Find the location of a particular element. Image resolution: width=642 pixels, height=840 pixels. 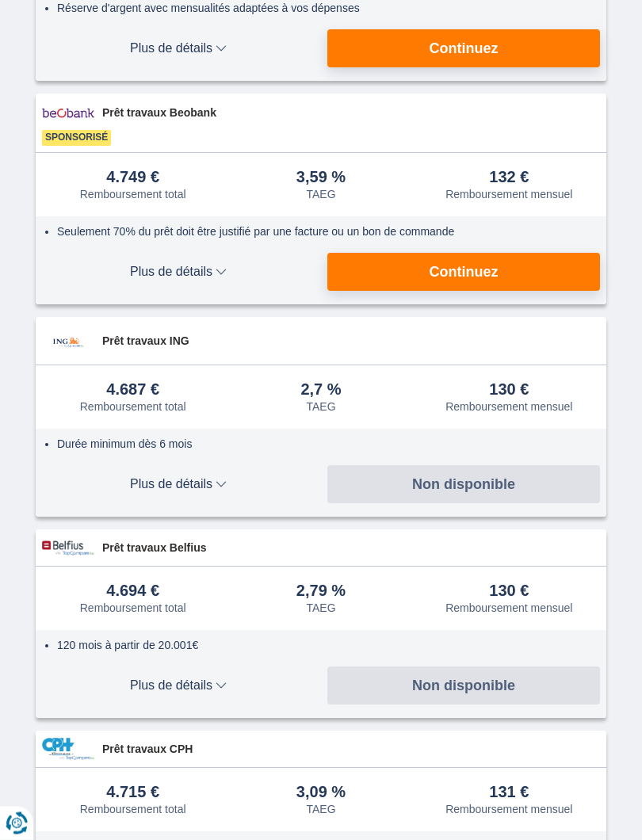

li: Durée minimum dès 6 mois is located at coordinates (326, 445).